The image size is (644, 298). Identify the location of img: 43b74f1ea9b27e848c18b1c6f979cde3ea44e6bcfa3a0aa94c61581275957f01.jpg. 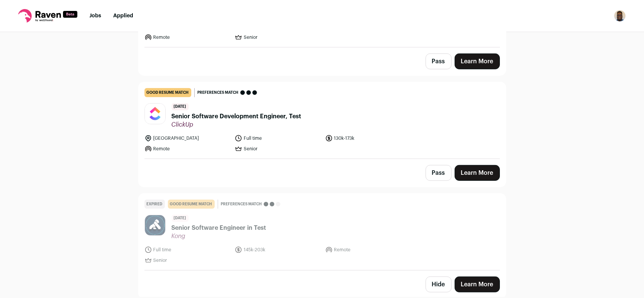
(155, 114).